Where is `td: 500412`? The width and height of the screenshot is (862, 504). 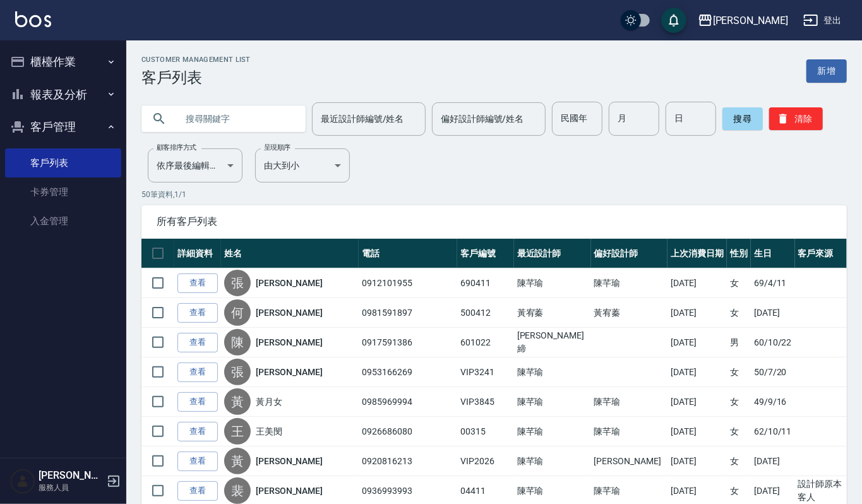
td: 500412 is located at coordinates (485, 312).